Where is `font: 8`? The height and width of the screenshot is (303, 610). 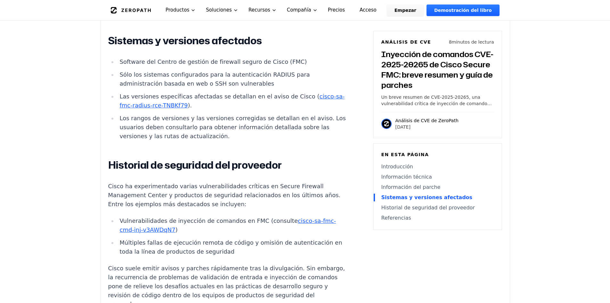
font: 8 is located at coordinates (450, 42).